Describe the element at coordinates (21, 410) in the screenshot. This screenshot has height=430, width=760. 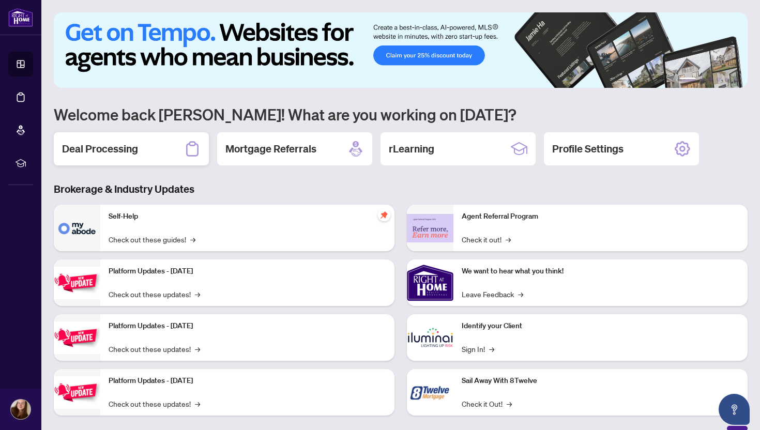
I see `img: Profile Icon` at that location.